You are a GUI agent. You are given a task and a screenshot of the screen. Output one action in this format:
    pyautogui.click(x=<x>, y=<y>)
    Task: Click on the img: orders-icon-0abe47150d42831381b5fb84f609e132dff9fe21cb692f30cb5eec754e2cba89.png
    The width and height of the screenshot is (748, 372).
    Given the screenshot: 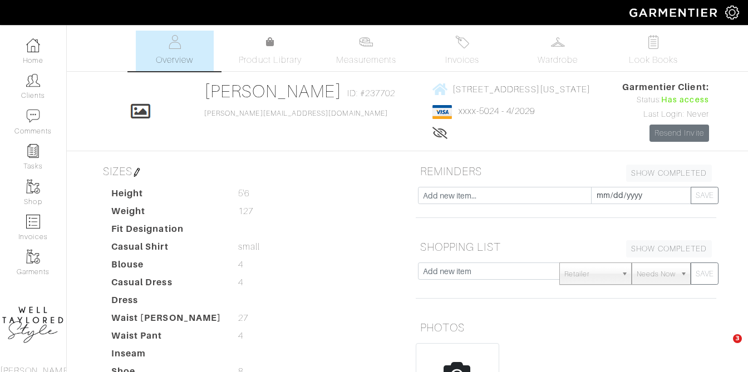 What is the action you would take?
    pyautogui.click(x=33, y=222)
    